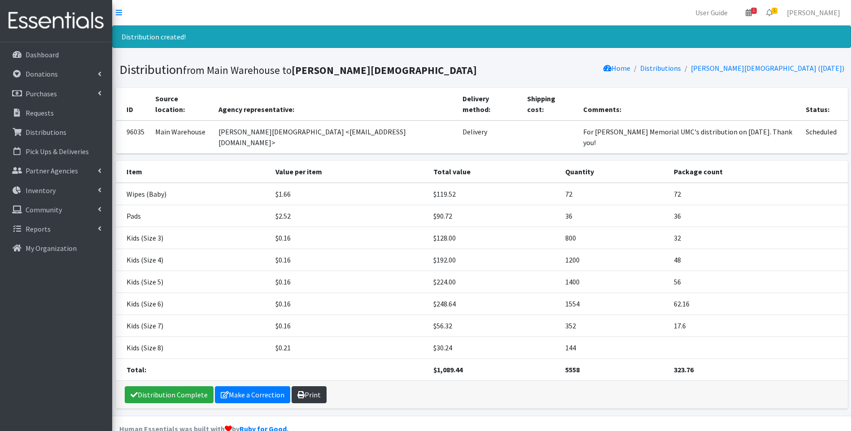 The width and height of the screenshot is (851, 431). I want to click on td: Main Warehouse, so click(181, 137).